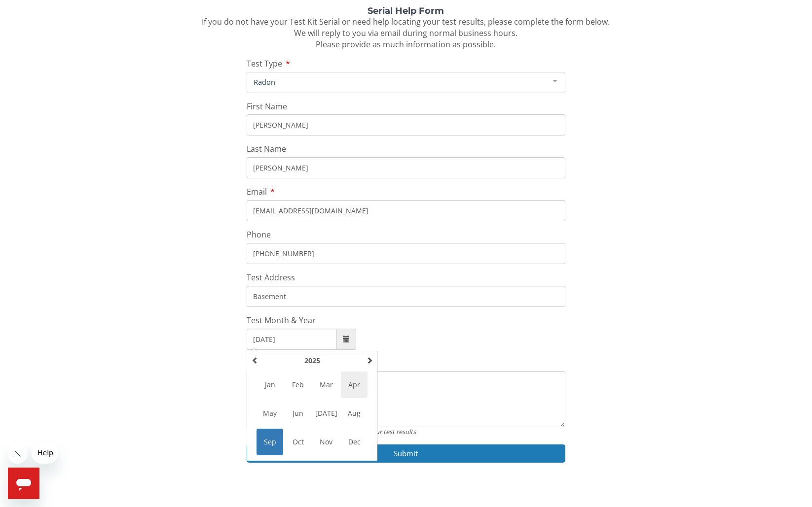 This screenshot has width=812, height=507. What do you see at coordinates (298, 385) in the screenshot?
I see `span: Feb` at bounding box center [298, 385].